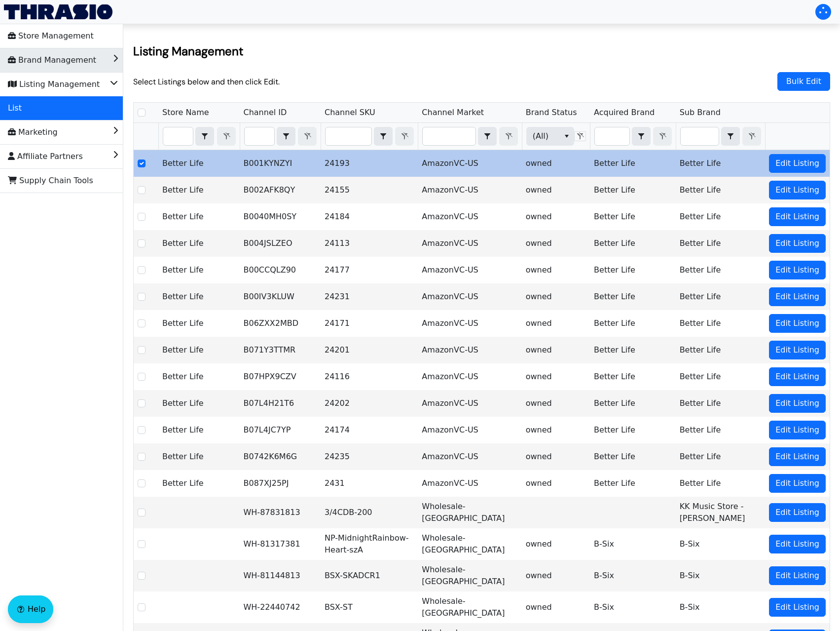  What do you see at coordinates (54, 84) in the screenshot?
I see `span: Listing Management` at bounding box center [54, 84].